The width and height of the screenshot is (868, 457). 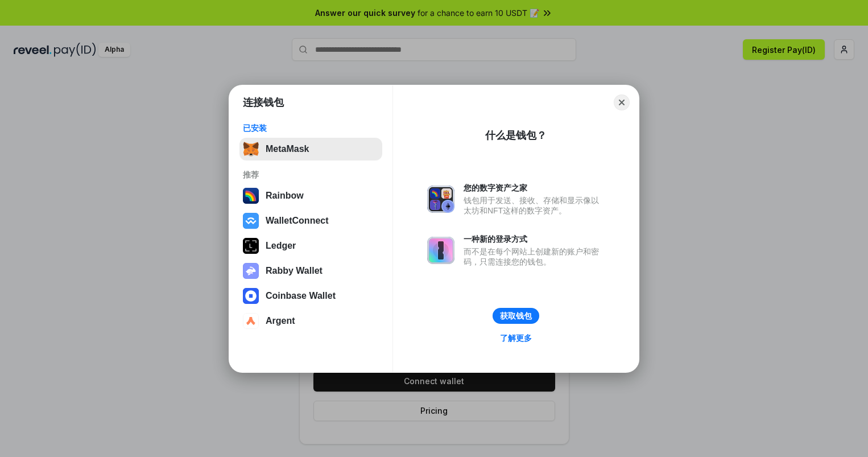 I want to click on div: 推荐, so click(x=311, y=175).